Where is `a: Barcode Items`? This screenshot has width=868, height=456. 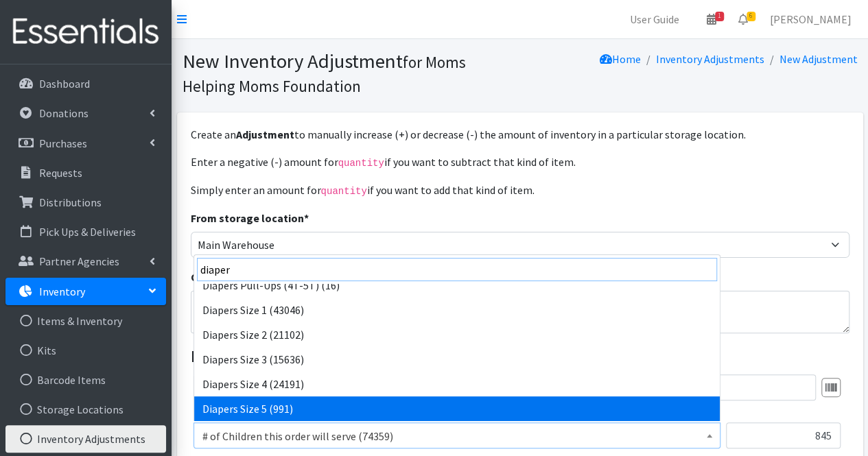
a: Barcode Items is located at coordinates (86, 380).